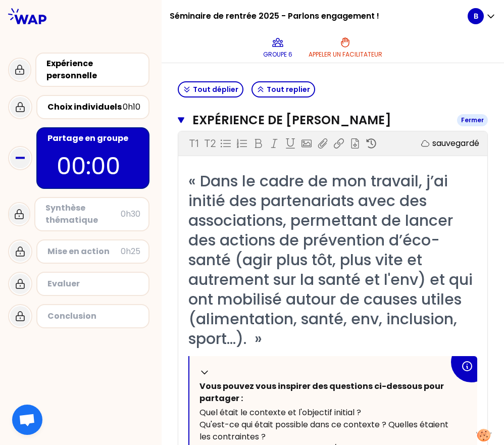  Describe the element at coordinates (325, 430) in the screenshot. I see `span: Qu'est-ce qui était possible dans ce contexte ? Quelles étaient les contraintes ?` at that location.